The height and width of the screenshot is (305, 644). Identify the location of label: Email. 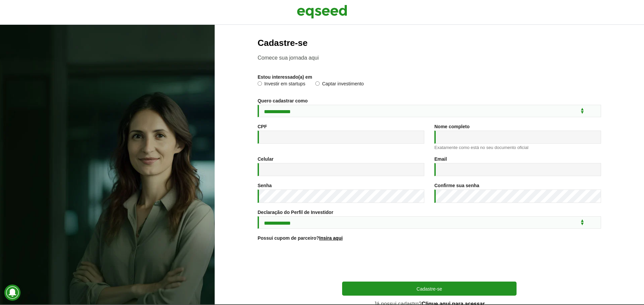
(440, 159).